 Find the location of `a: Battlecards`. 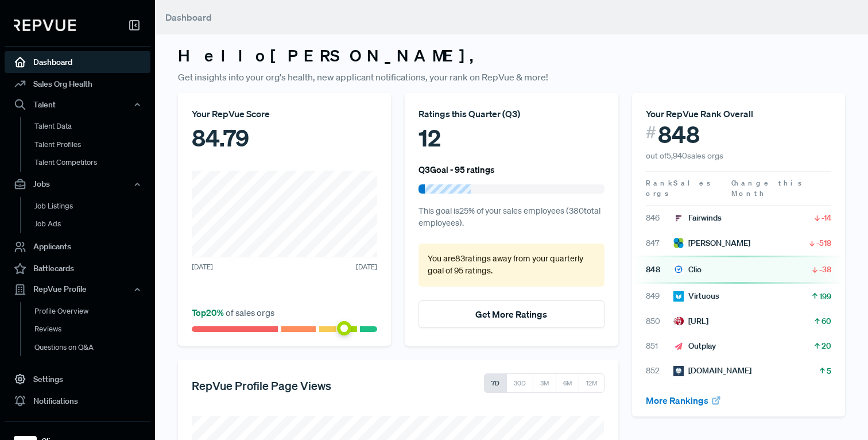

a: Battlecards is located at coordinates (77, 269).